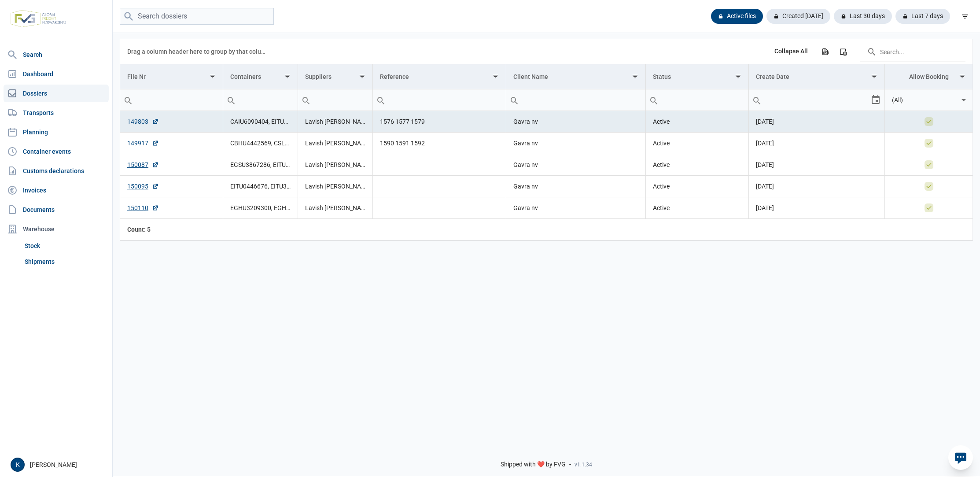 This screenshot has width=980, height=477. What do you see at coordinates (533, 464) in the screenshot?
I see `span: Shipped with ❤️ by FVG` at bounding box center [533, 464].